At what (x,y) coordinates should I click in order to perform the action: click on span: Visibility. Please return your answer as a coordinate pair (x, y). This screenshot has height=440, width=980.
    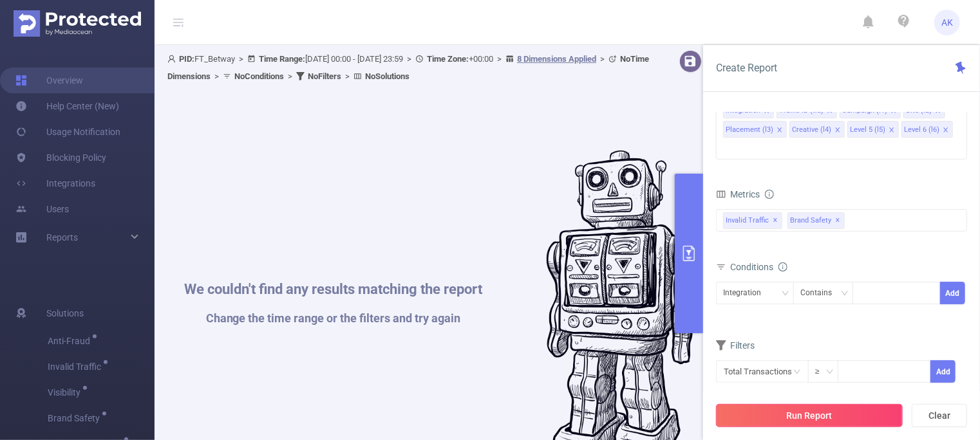
    Looking at the image, I should click on (66, 393).